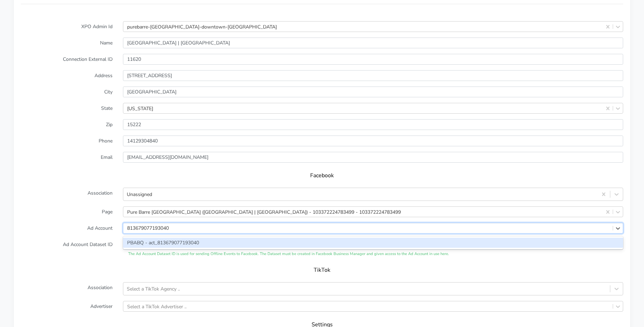  I want to click on label: Advertiser, so click(67, 306).